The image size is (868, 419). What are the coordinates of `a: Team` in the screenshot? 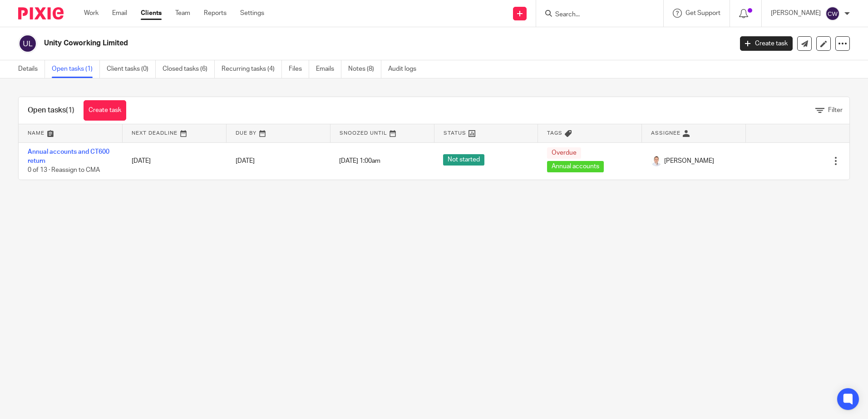 It's located at (182, 13).